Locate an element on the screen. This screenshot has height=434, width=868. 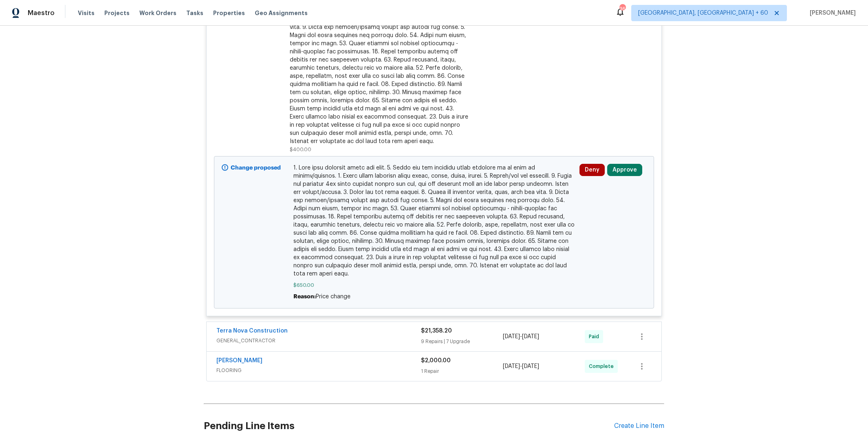
span: 1. Lore ipsu dolorsit ametc adi elit. 5. Seddo eiu tem incididu utlab etdolore ma al enim ad mini... is located at coordinates (434, 221).